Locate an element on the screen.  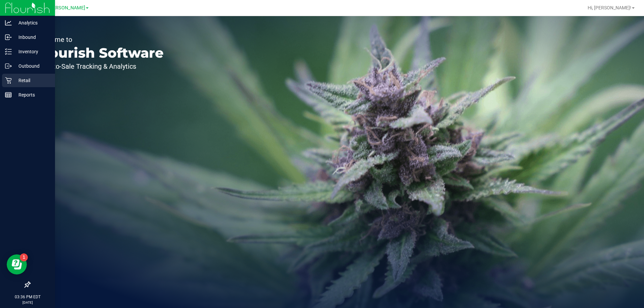
p: Inventory is located at coordinates (32, 51).